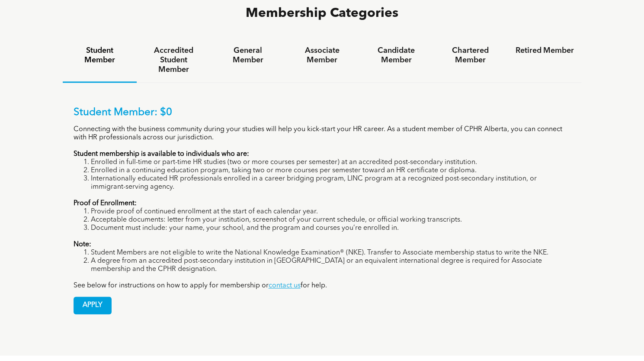  Describe the element at coordinates (247, 55) in the screenshot. I see `h4: General Member` at that location.